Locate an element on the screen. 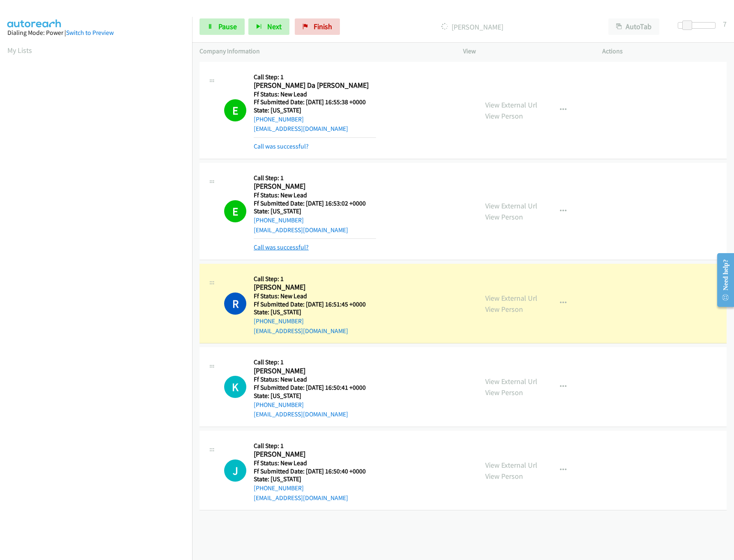 Image resolution: width=734 pixels, height=560 pixels. span: Finish is located at coordinates (323, 26).